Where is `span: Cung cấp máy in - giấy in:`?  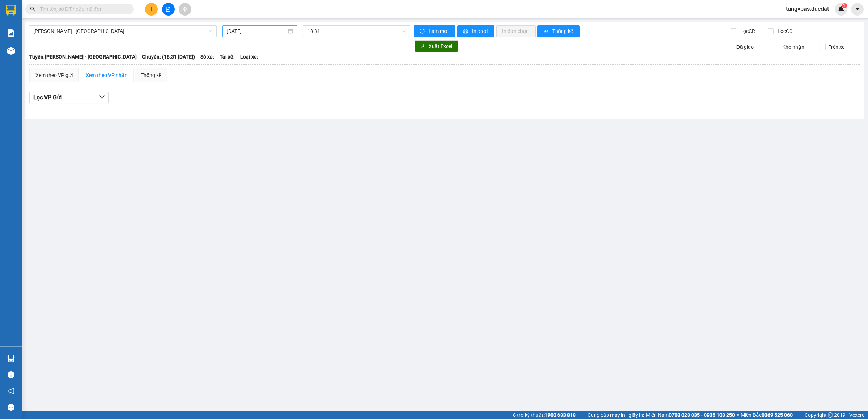
span: Cung cấp máy in - giấy in: is located at coordinates (616, 416).